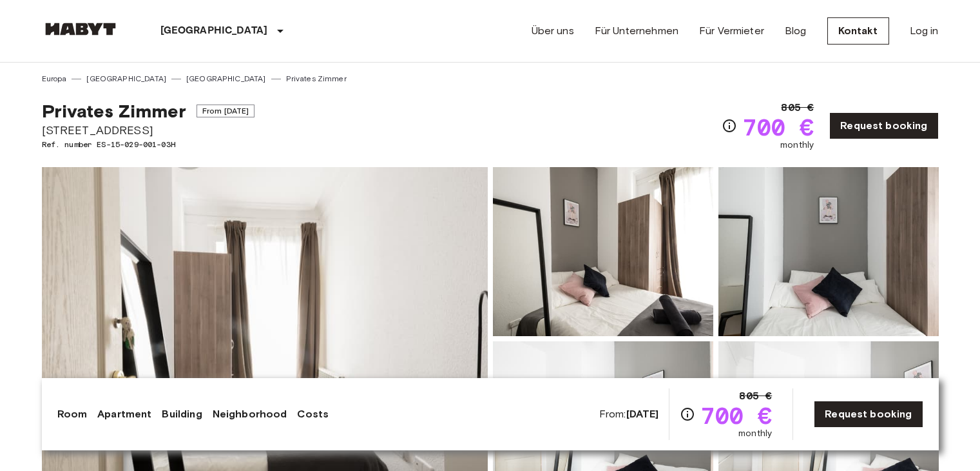 The width and height of the screenshot is (980, 471). What do you see at coordinates (182, 414) in the screenshot?
I see `a: Building` at bounding box center [182, 414].